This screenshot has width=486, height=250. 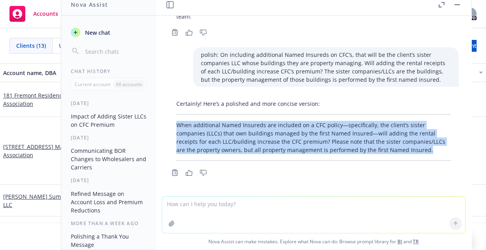 I want to click on div: More than a week ago, so click(x=108, y=223).